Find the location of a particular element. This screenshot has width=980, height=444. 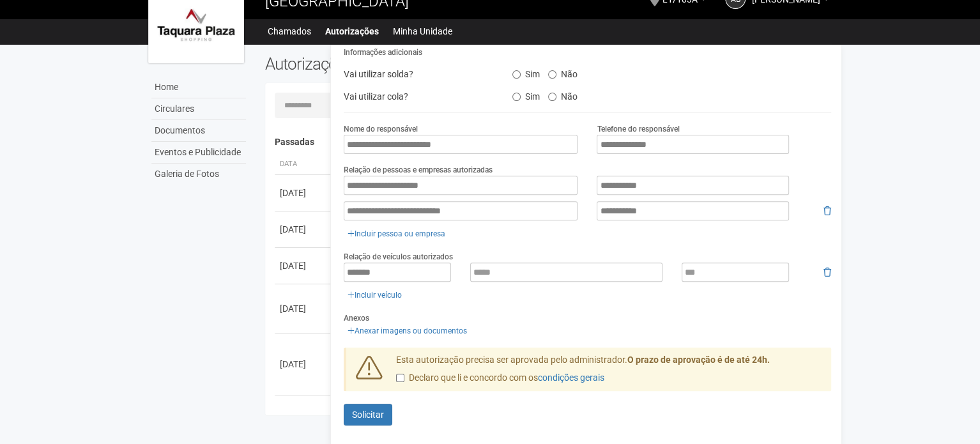

a: Incluir veículo is located at coordinates (375, 295).